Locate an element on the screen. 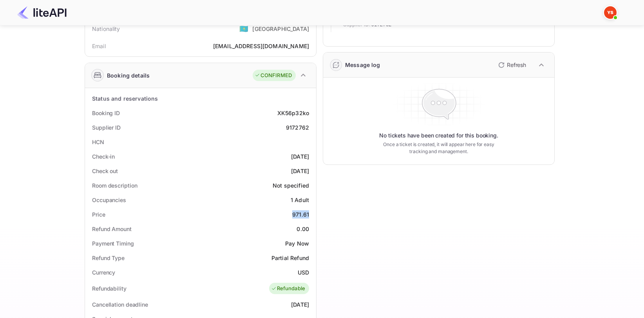 This screenshot has height=318, width=644. div: Room description is located at coordinates (115, 185).